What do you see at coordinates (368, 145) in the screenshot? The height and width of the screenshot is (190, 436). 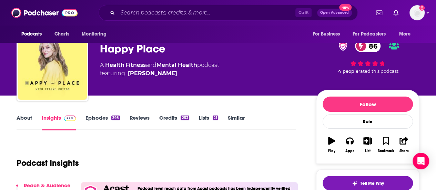 I see `button: List` at bounding box center [368, 145].